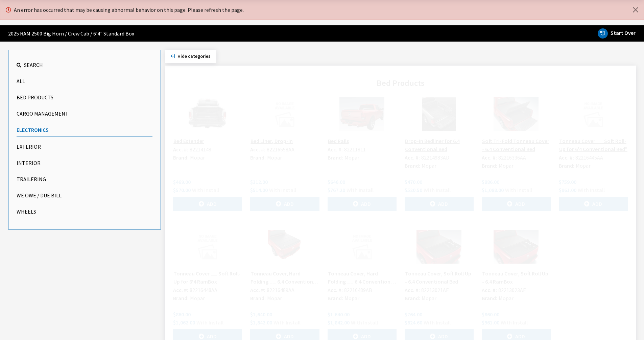 The width and height of the screenshot is (644, 340). I want to click on span: $1,088.00, so click(492, 190).